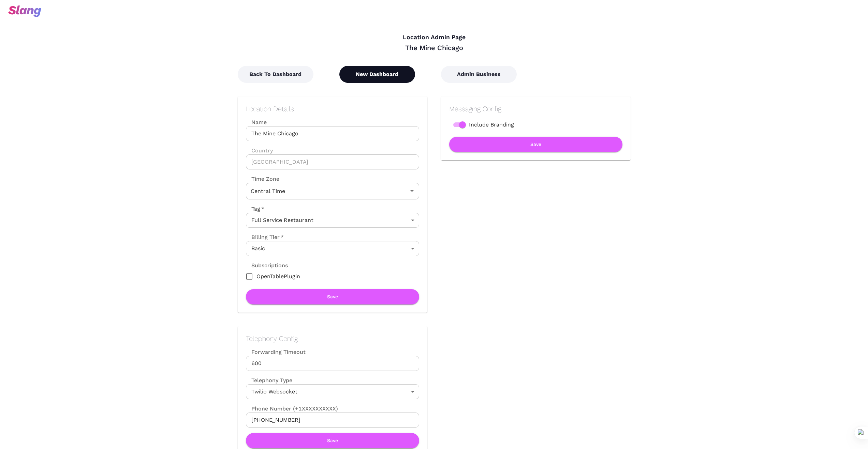 The height and width of the screenshot is (449, 868). Describe the element at coordinates (377, 74) in the screenshot. I see `a: New Dashboard` at that location.